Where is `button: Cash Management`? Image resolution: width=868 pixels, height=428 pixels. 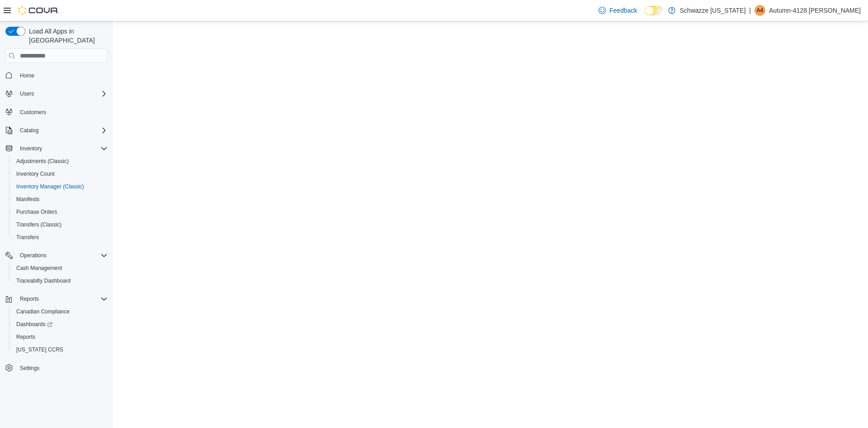
button: Cash Management is located at coordinates (60, 268).